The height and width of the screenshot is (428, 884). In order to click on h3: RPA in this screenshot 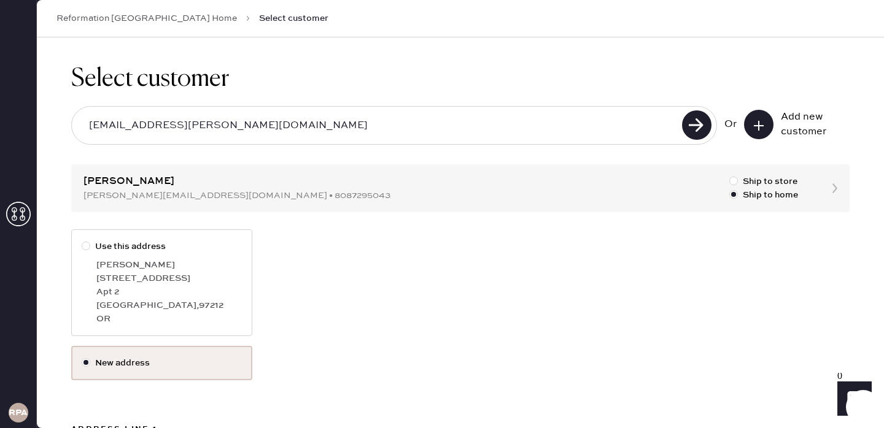, I will do `click(18, 413)`.